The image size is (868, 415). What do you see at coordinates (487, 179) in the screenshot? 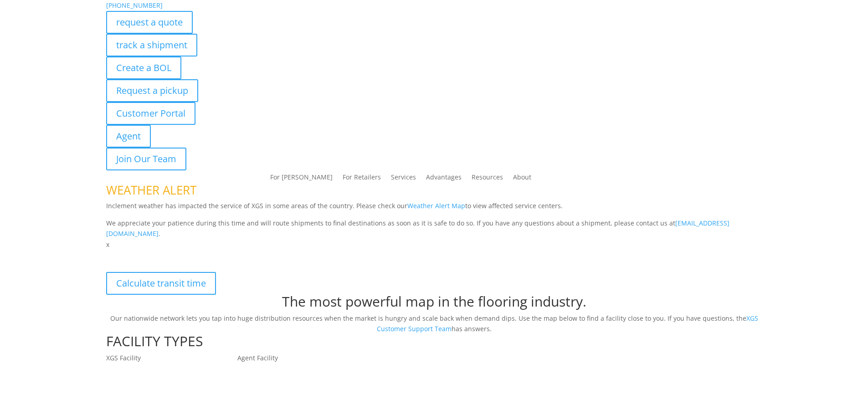
I see `a: Resources` at bounding box center [487, 179].